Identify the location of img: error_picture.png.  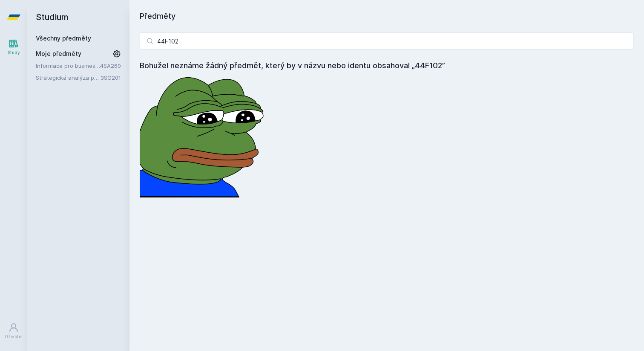
(204, 134).